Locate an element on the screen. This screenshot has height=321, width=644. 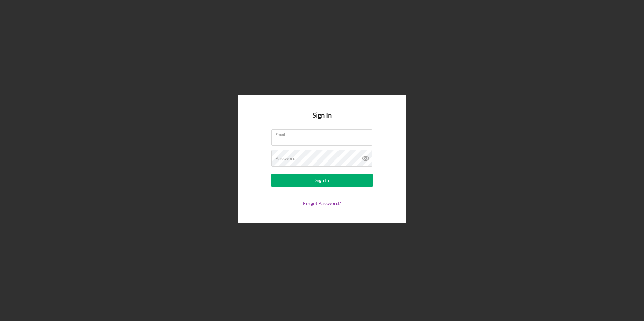
h4: Sign In is located at coordinates (322, 120).